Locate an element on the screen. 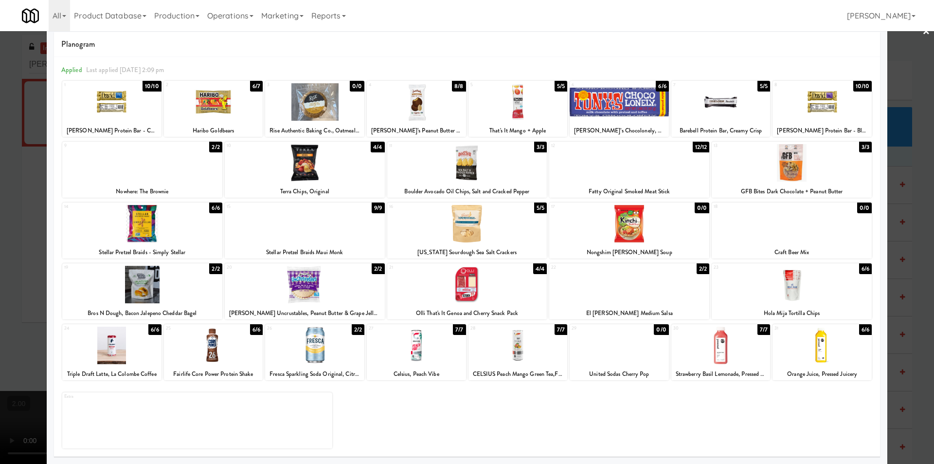  div: 3/3 is located at coordinates (865, 147).